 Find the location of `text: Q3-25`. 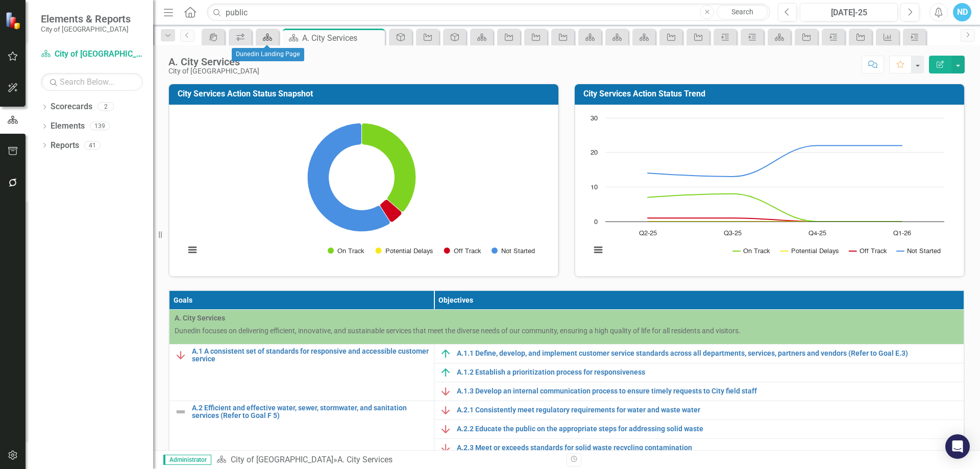

text: Q3-25 is located at coordinates (732, 233).